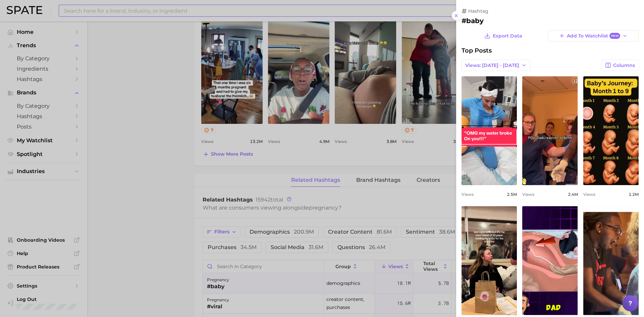 This screenshot has width=644, height=317. I want to click on button: Export Data, so click(503, 36).